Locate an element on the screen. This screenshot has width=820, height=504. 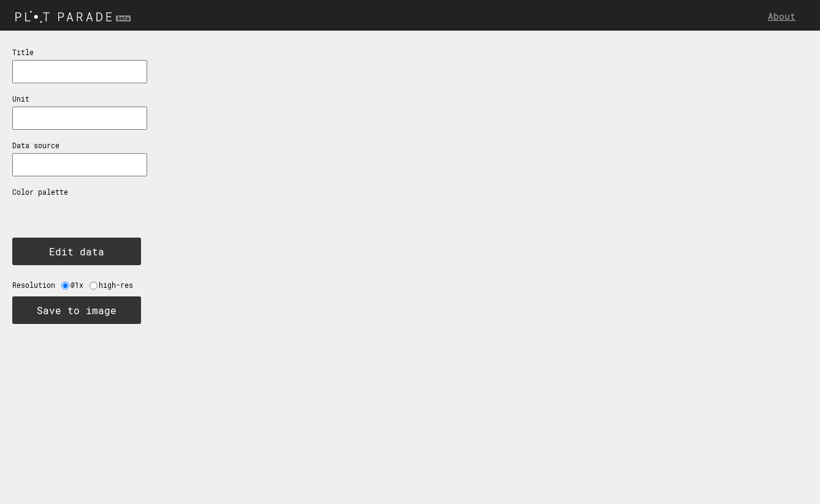
label: high-res is located at coordinates (119, 285).